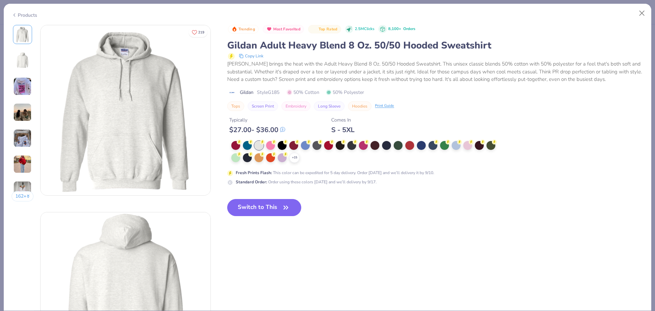 The image size is (655, 311). Describe the element at coordinates (360, 106) in the screenshot. I see `button: Hoodies` at that location.